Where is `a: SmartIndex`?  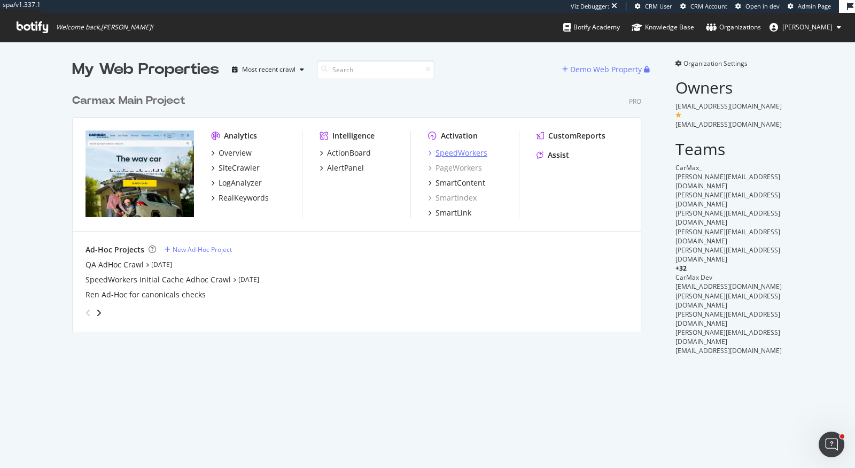
a: SmartIndex is located at coordinates (452, 198).